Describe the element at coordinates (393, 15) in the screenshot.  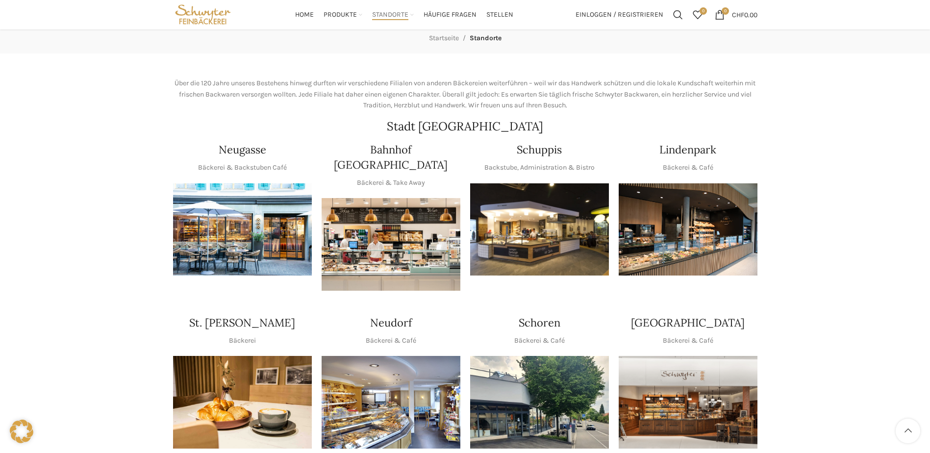
I see `a: Standorte` at that location.